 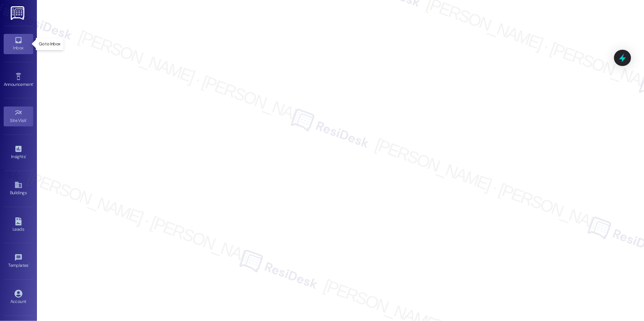 What do you see at coordinates (19, 153) in the screenshot?
I see `a: Insights •` at bounding box center [19, 153].